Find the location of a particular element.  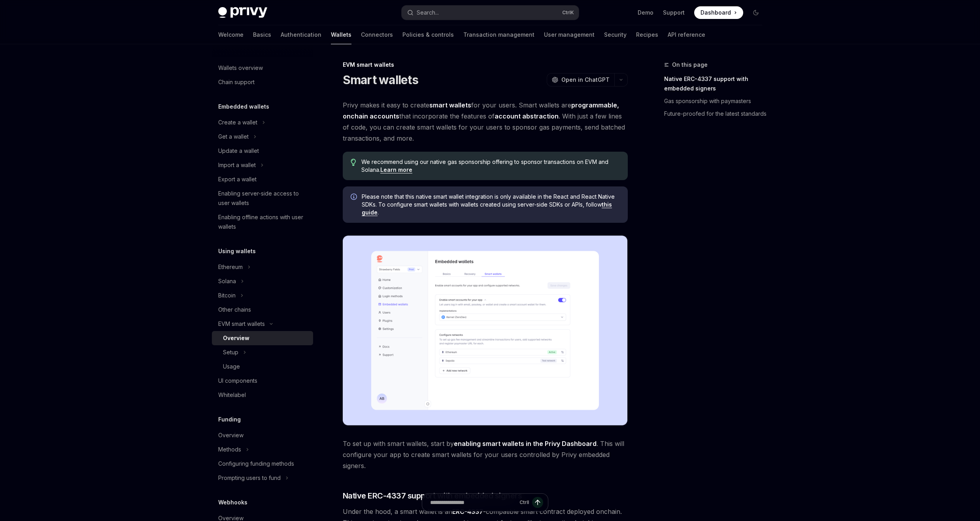

a: Welcome is located at coordinates (231, 34).